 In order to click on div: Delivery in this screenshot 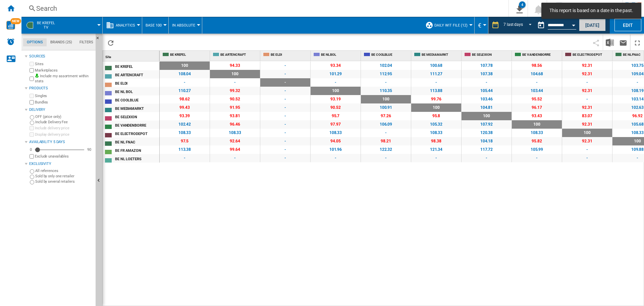, I will do `click(61, 110)`.